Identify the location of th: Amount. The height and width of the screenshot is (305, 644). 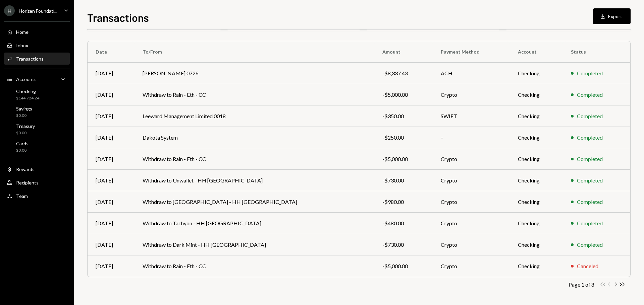
(403, 52).